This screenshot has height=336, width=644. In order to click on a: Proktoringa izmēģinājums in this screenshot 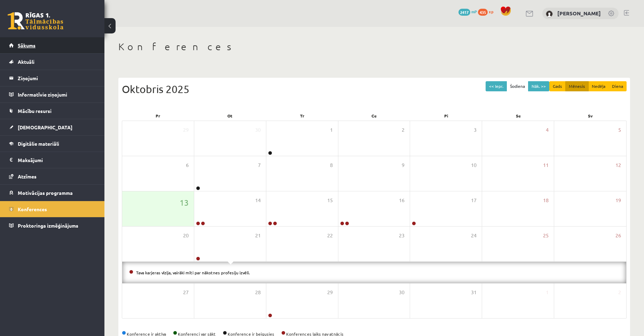, I will do `click(52, 226)`.